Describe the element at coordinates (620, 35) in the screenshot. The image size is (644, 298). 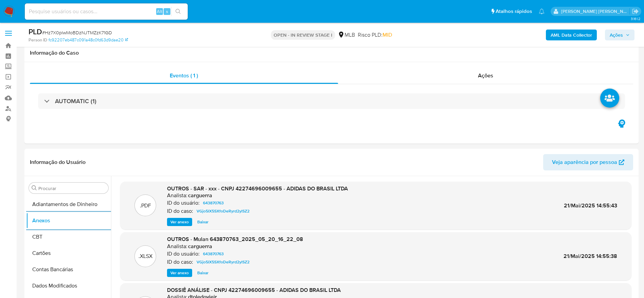
I see `button: Ações` at that location.